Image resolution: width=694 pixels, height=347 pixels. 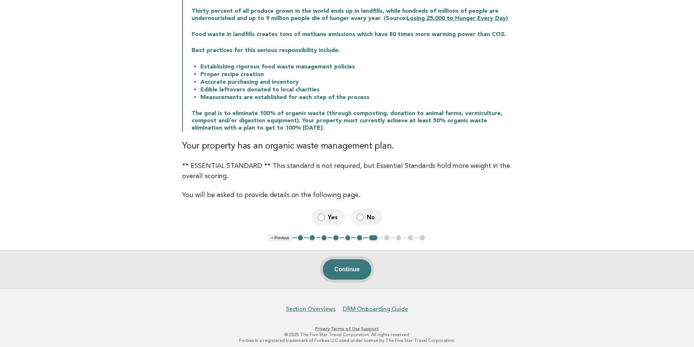 I want to click on h3: Your property has an organic waste management plan., so click(x=347, y=146).